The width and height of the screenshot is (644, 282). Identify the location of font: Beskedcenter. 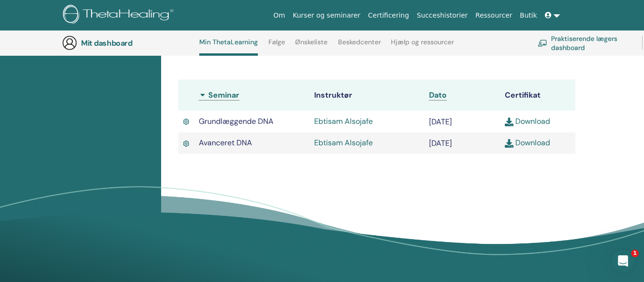
(359, 42).